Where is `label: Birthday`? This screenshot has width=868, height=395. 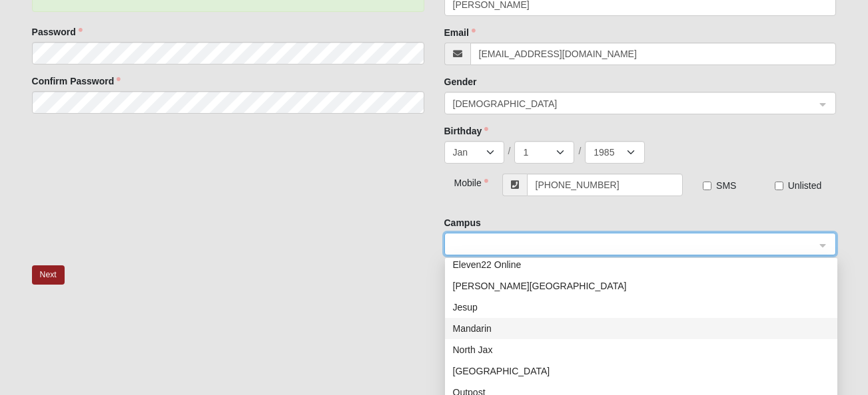 label: Birthday is located at coordinates (466, 131).